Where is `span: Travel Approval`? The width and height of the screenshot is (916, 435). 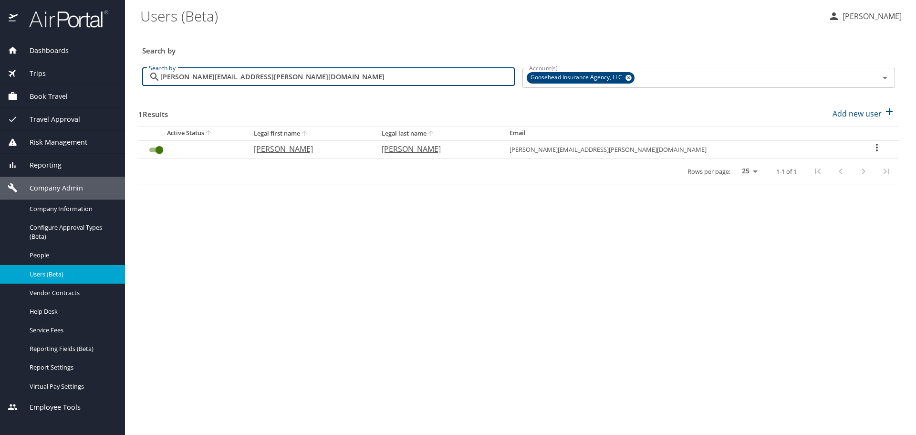
span: Travel Approval is located at coordinates (49, 119).